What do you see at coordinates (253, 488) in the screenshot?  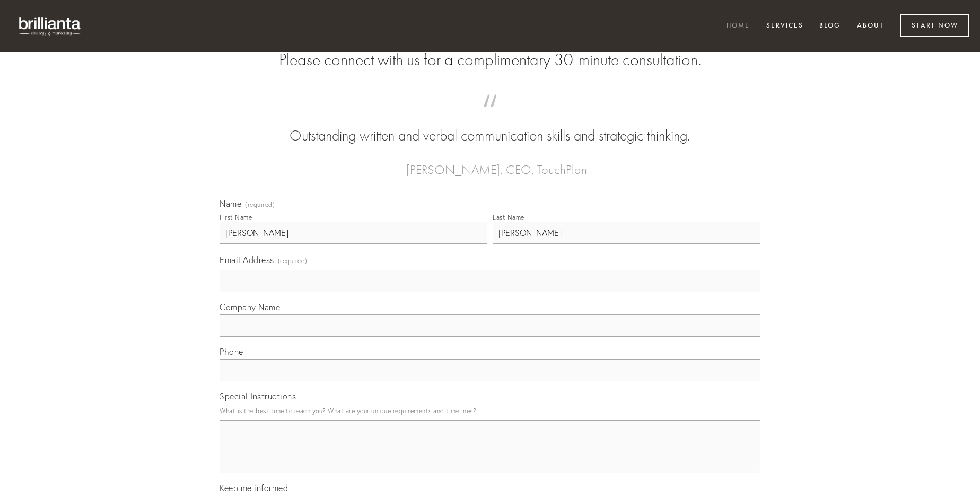 I see `span: Keep me informed` at bounding box center [253, 488].